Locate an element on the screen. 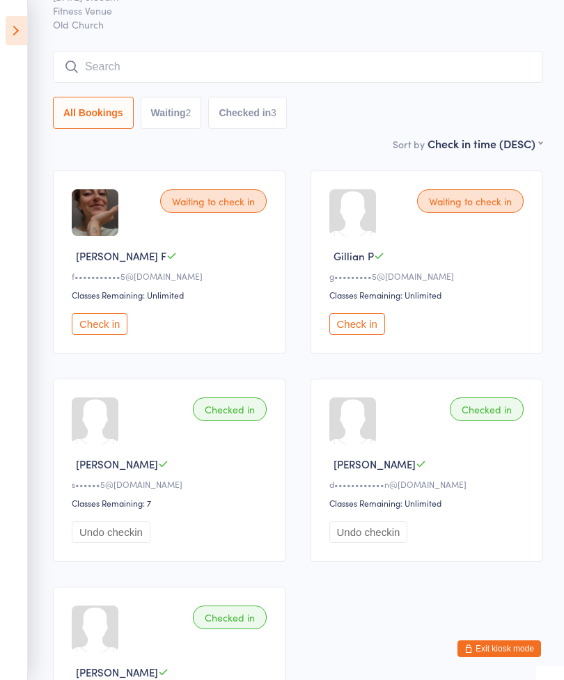 Image resolution: width=564 pixels, height=680 pixels. button: Checked in3 is located at coordinates (247, 113).